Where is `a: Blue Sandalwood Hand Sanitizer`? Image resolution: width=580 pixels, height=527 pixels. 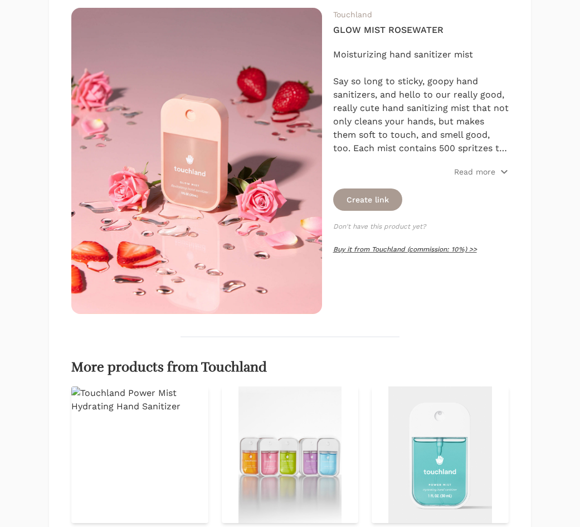
a: Blue Sandalwood Hand Sanitizer is located at coordinates (441, 455).